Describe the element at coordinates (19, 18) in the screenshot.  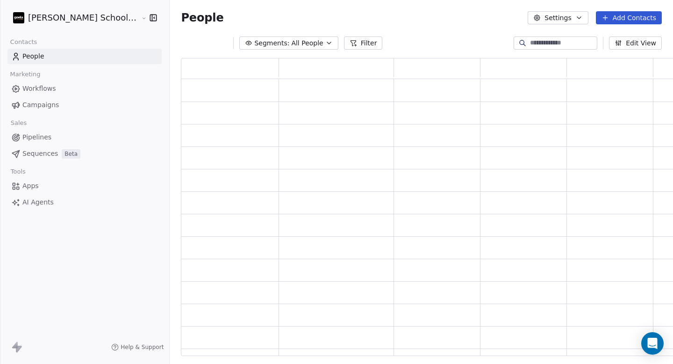
I see `img: Zeeshan%20Neck%20Print%20Dark.png` at that location.